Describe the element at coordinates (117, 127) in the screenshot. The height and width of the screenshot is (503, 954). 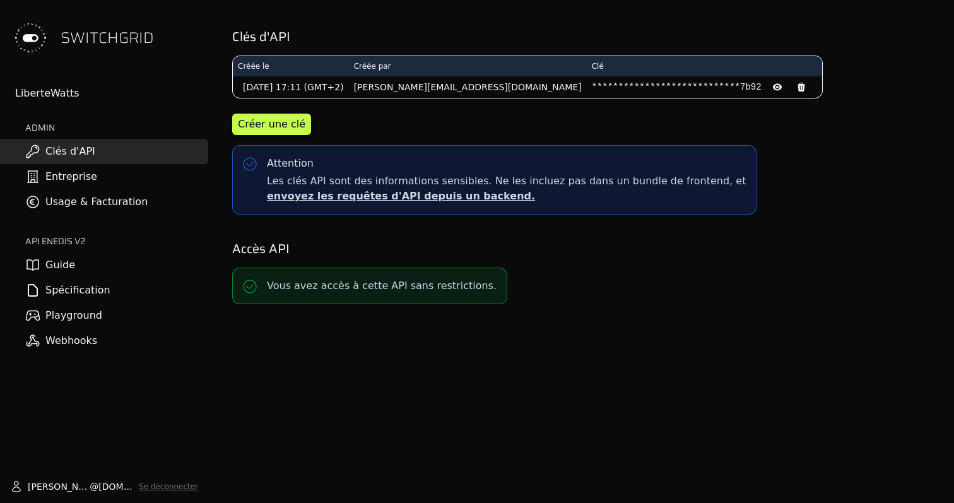
I see `h2: ADMIN` at that location.